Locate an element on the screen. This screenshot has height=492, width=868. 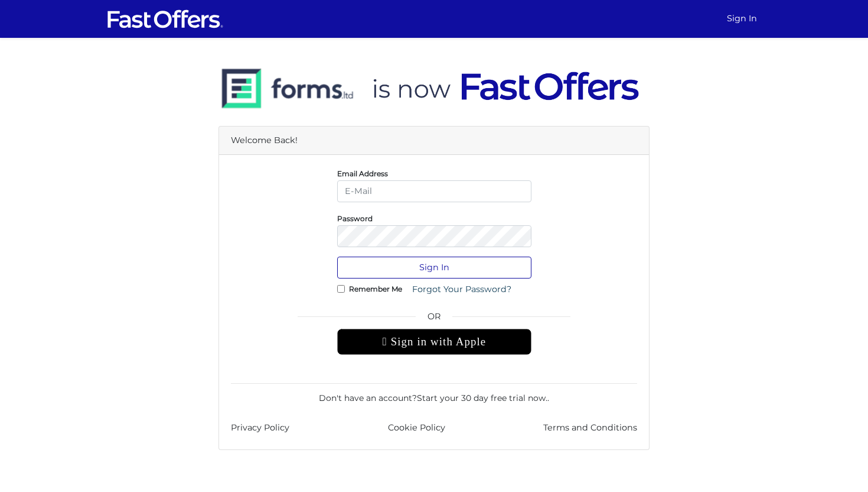
a: Cookie Policy is located at coordinates (416, 428).